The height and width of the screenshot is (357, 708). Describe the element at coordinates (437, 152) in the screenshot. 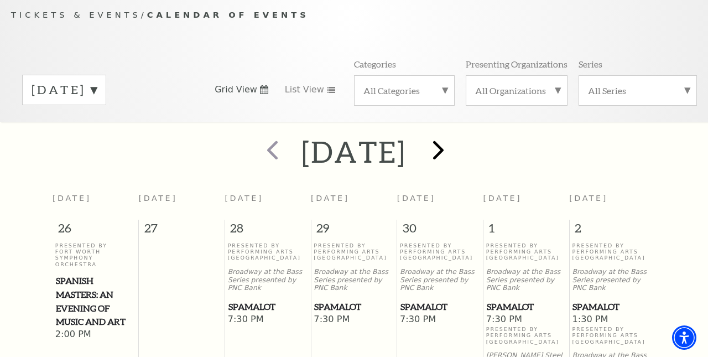

I see `button: next` at that location.